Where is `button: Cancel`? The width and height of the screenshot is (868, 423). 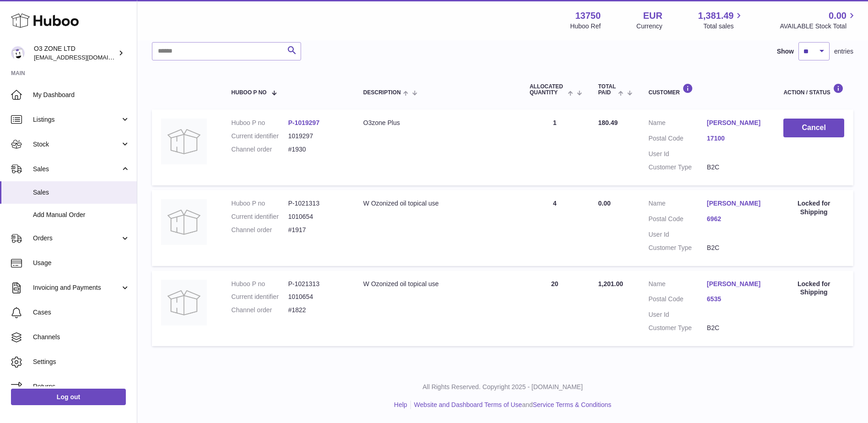
button: Cancel is located at coordinates (814, 127).